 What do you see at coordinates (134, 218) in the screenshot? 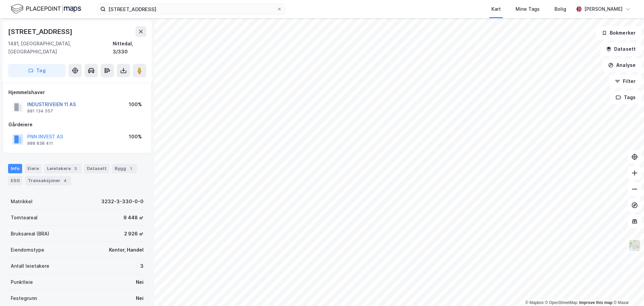
I see `div: 9 448 ㎡` at bounding box center [134, 218].